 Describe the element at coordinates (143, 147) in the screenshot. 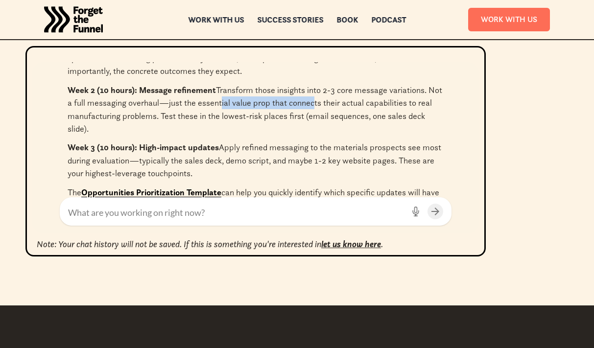

I see `strong: Week 3 (10 hours): High-impact updates` at that location.